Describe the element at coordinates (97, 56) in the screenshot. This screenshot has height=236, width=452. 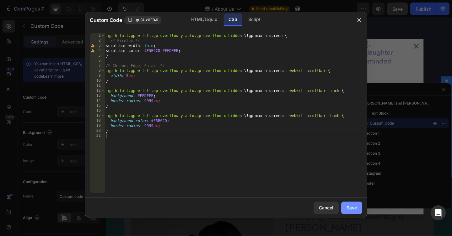
I see `div: 5` at that location.